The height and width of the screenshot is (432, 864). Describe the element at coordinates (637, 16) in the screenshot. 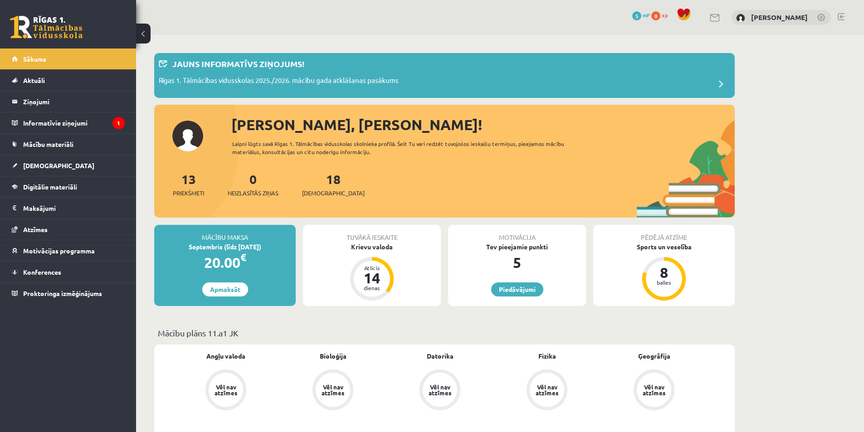

I see `span: 5` at that location.